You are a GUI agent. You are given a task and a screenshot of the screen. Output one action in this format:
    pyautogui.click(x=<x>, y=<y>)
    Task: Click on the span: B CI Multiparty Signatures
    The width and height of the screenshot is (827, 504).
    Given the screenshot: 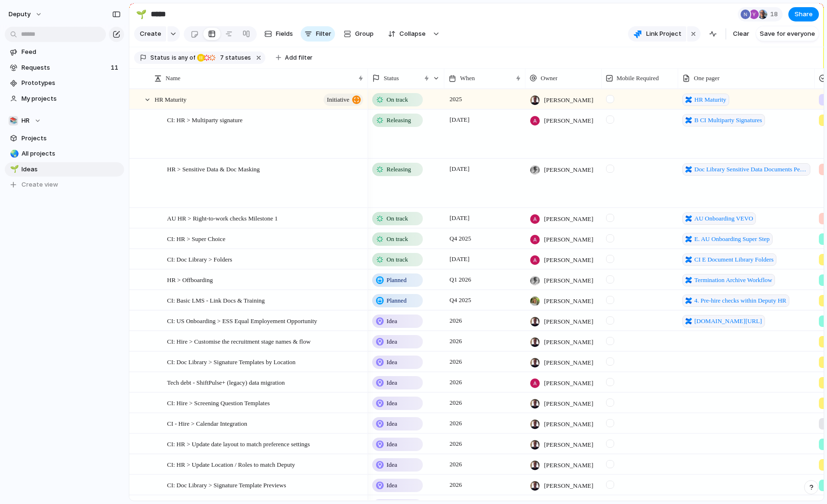 What is the action you would take?
    pyautogui.click(x=729, y=121)
    